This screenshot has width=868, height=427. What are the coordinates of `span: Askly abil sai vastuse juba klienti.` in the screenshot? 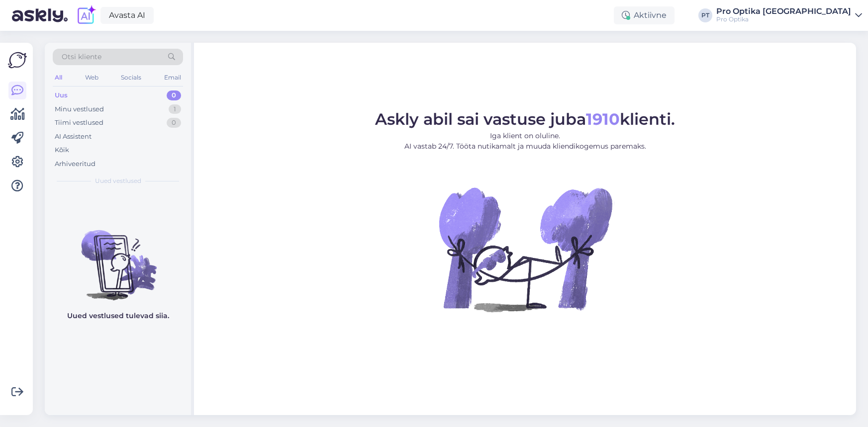 It's located at (525, 119).